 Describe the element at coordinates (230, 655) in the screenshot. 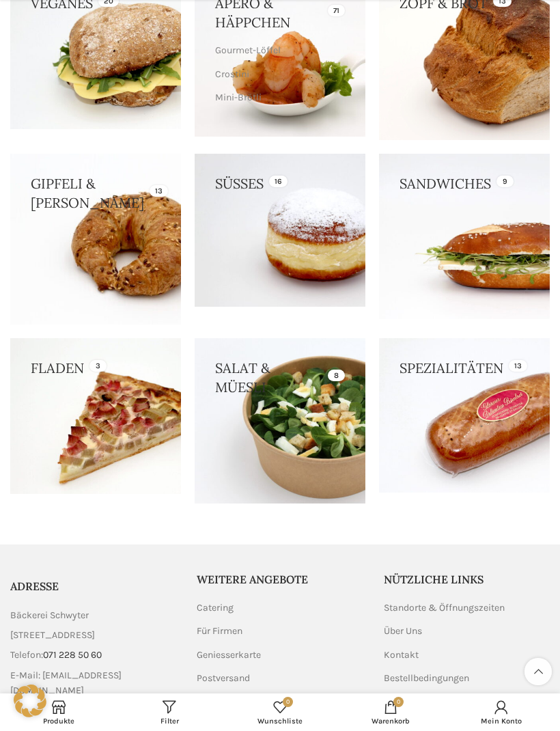

I see `a: Geniesserkarte` at that location.